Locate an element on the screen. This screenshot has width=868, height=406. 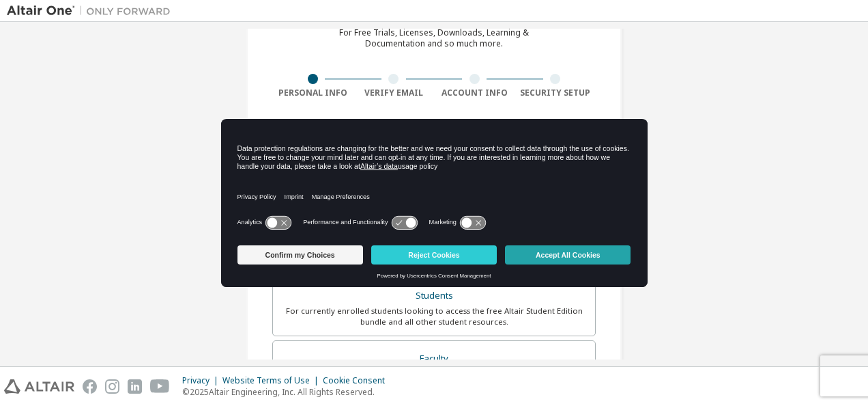
img: instagram.svg is located at coordinates (112, 386).